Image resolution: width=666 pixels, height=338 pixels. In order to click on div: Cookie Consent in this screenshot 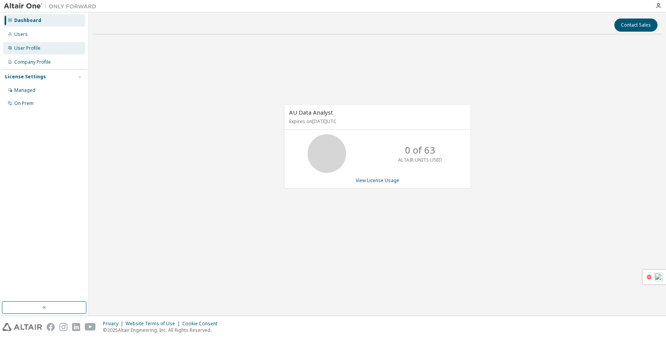, I will do `click(202, 323)`.